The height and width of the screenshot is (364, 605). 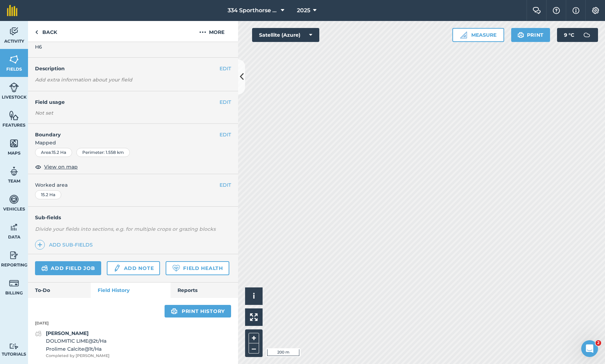 I want to click on button: Measure, so click(x=479, y=35).